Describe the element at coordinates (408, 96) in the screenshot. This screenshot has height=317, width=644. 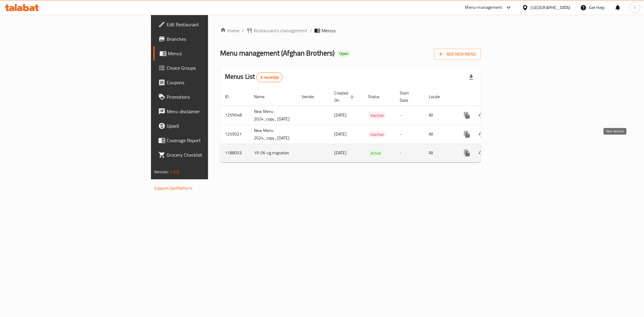
I see `span: Start Date` at that location.